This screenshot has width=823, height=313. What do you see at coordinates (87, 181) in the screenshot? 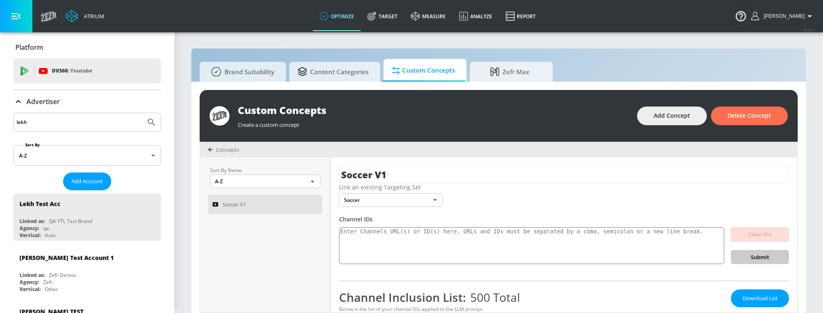
I see `button: Add Account` at bounding box center [87, 181].